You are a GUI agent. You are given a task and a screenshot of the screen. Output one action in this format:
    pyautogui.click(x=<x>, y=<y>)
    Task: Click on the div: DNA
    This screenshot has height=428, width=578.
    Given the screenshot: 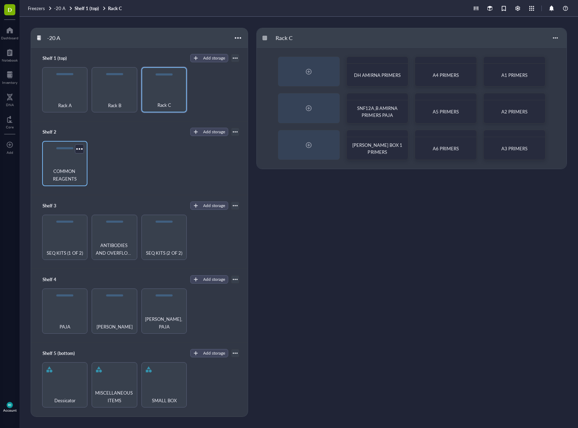 What is the action you would take?
    pyautogui.click(x=10, y=105)
    